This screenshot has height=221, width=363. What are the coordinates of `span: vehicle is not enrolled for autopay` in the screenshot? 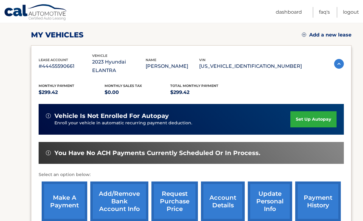 It's located at (112, 116).